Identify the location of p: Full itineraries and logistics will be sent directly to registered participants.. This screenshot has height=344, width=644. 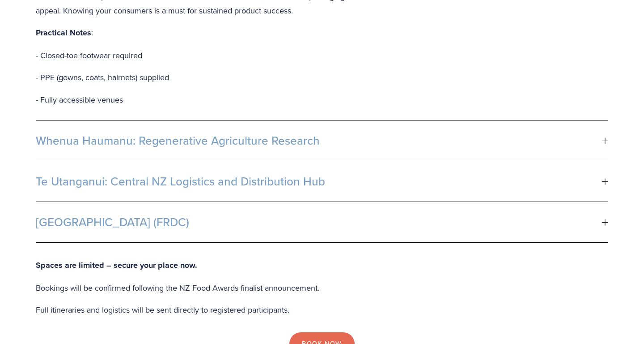
(322, 310).